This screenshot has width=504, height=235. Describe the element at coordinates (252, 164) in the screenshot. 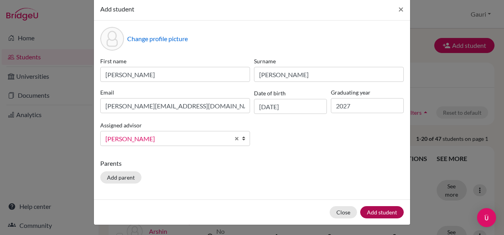

I see `p: Parents` at that location.